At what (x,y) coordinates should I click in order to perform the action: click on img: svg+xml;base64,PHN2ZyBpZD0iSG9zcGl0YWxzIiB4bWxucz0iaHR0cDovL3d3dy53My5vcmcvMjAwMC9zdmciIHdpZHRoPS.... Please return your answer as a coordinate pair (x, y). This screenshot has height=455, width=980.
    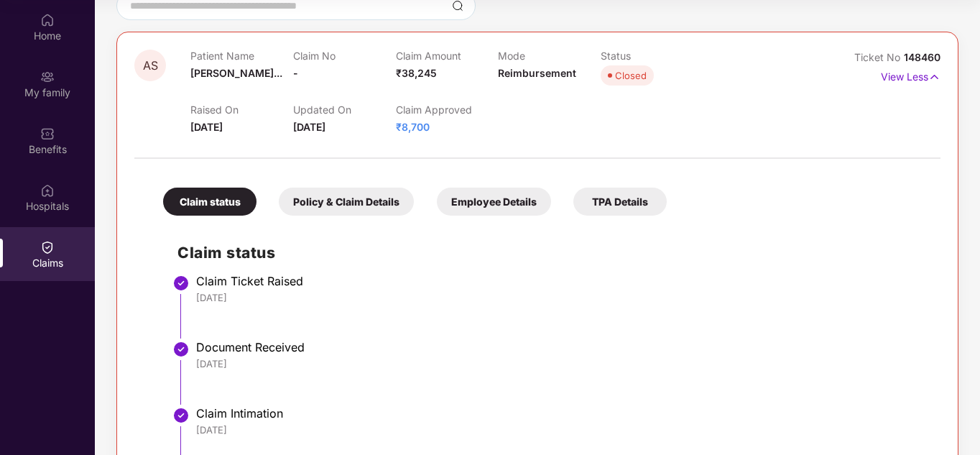
    Looking at the image, I should click on (48, 190).